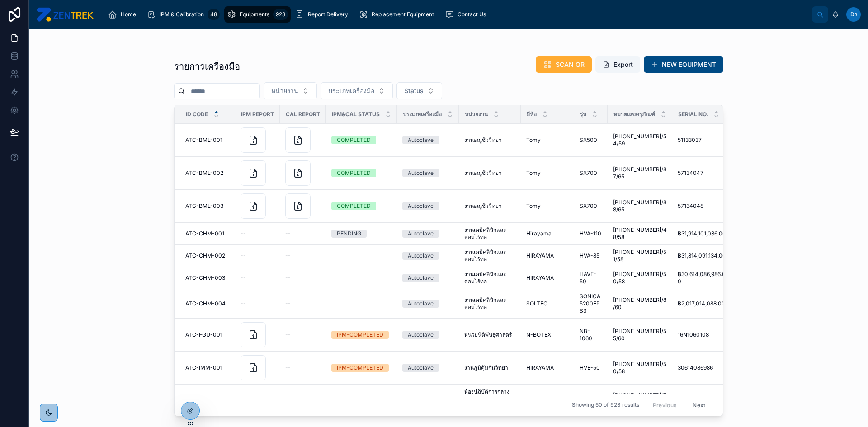 The image size is (868, 427). Describe the element at coordinates (591, 256) in the screenshot. I see `a: HVA-85` at that location.